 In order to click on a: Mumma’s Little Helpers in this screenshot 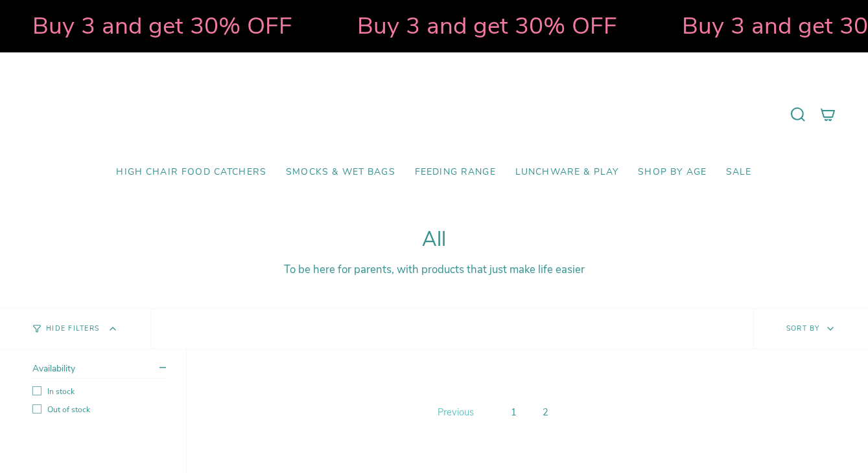, I will do `click(434, 115)`.